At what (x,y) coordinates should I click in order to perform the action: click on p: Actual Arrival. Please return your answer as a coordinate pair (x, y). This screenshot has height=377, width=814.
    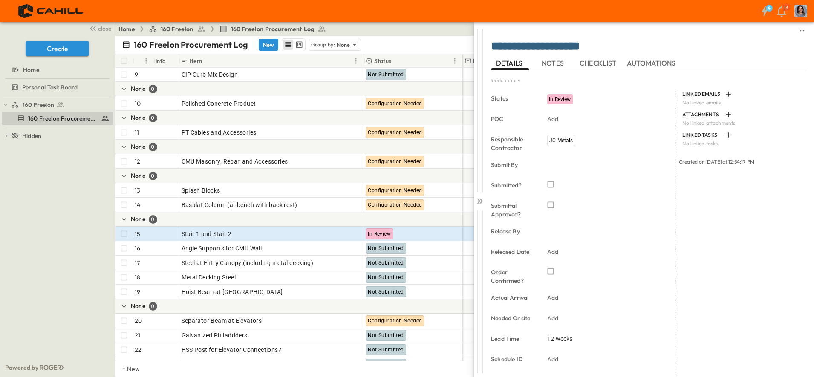
    Looking at the image, I should click on (513, 298).